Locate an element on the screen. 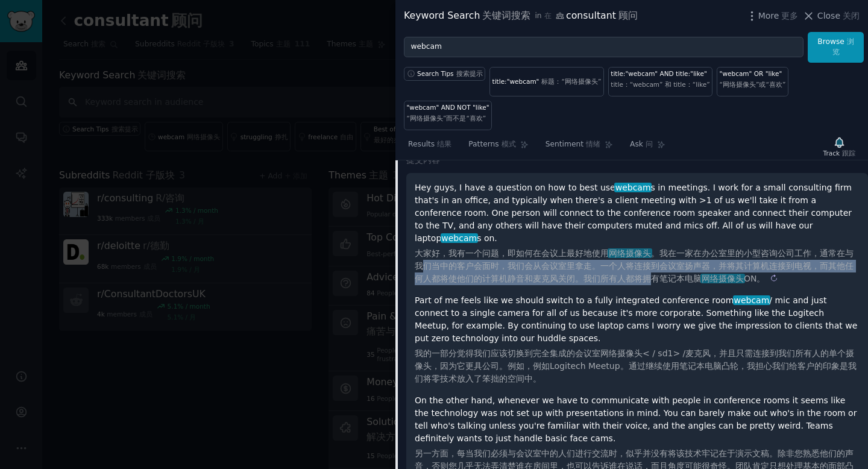 Image resolution: width=868 pixels, height=469 pixels. span: in is located at coordinates (542, 16).